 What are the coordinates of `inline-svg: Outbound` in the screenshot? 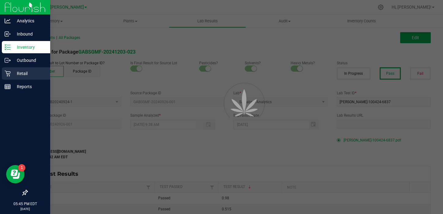 It's located at (8, 60).